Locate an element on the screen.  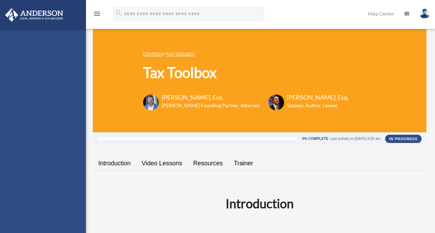
img: Anderson Advisors Platinum Portal is located at coordinates (34, 15).